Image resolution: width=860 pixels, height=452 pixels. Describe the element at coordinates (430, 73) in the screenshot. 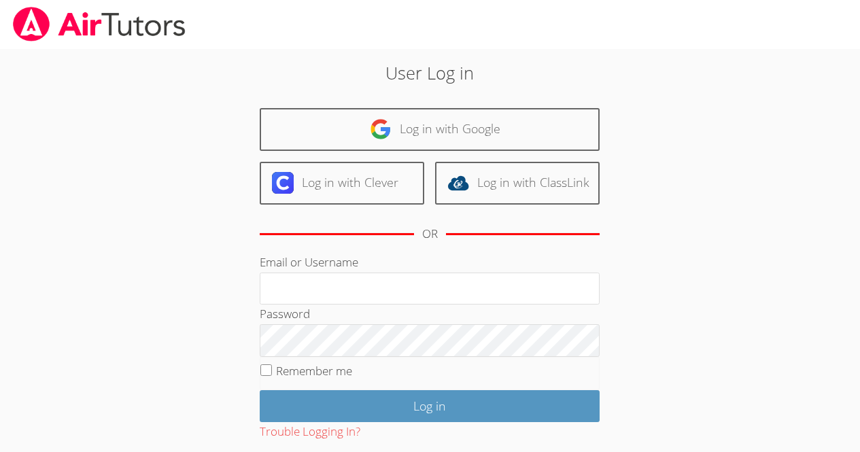

I see `h2: User Log in` at that location.